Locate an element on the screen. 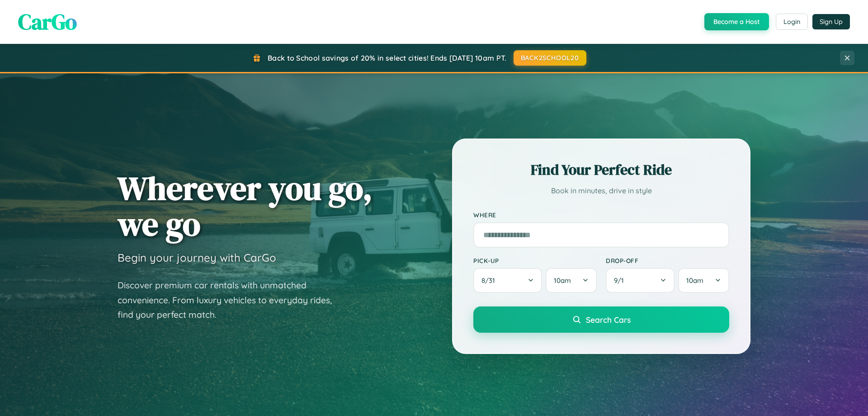  button: Search Cars is located at coordinates (601, 319).